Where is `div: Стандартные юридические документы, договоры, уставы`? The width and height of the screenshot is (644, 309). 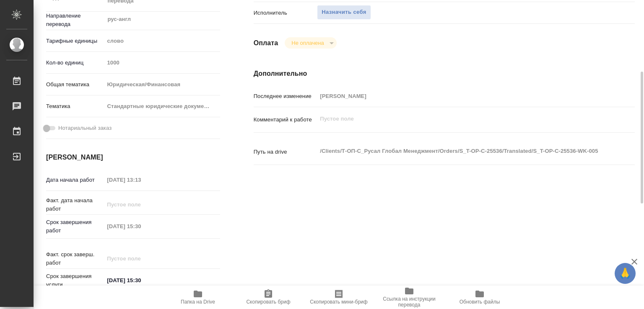 div: Стандартные юридические документы, договоры, уставы is located at coordinates (162, 107).